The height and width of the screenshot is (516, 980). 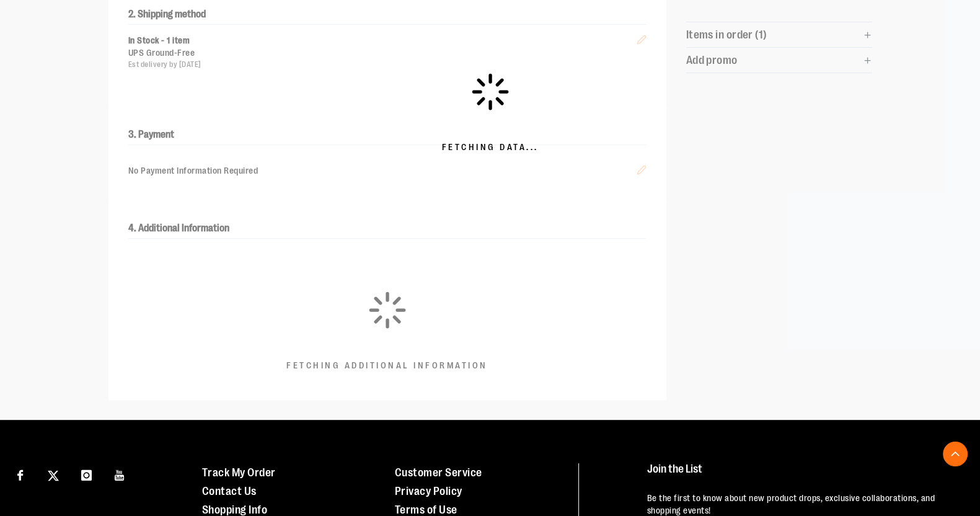 What do you see at coordinates (53, 476) in the screenshot?
I see `img: Twitter` at bounding box center [53, 476].